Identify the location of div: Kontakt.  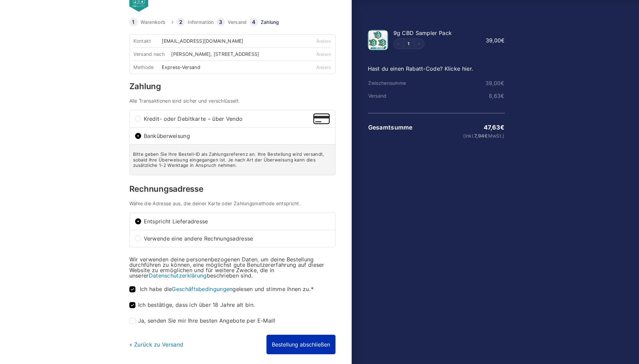
(147, 41).